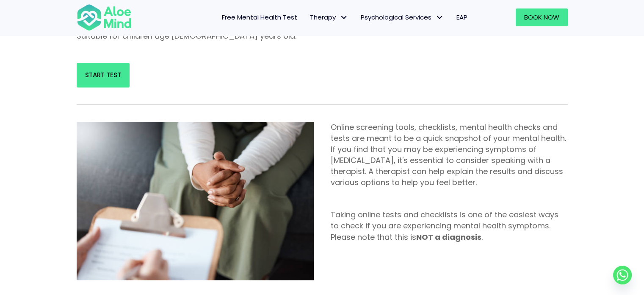 The width and height of the screenshot is (644, 295). What do you see at coordinates (449, 237) in the screenshot?
I see `strong: NOT a diagnosis` at bounding box center [449, 237].